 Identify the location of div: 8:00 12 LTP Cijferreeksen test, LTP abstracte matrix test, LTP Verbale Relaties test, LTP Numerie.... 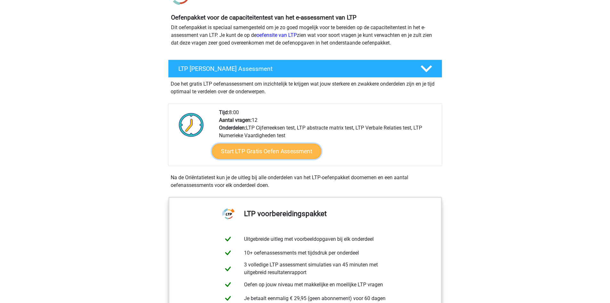
(328, 137).